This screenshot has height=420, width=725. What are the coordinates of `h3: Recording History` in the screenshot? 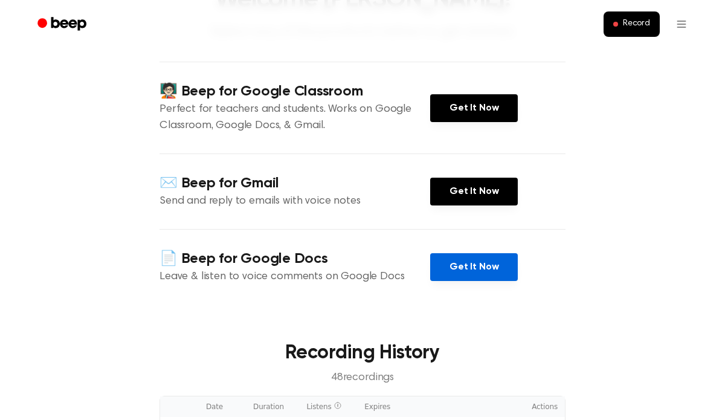 It's located at (363, 353).